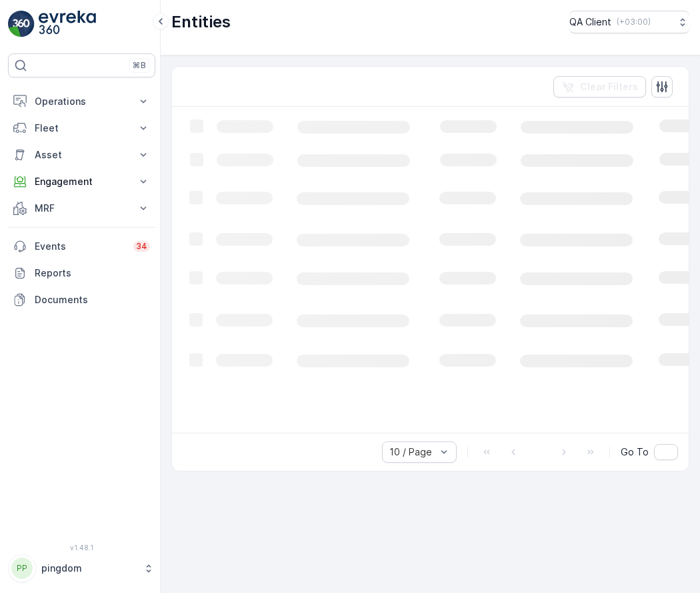  What do you see at coordinates (92, 273) in the screenshot?
I see `p: Reports` at bounding box center [92, 273].